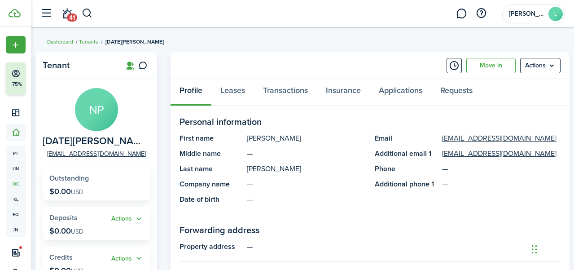  Describe the element at coordinates (457, 92) in the screenshot. I see `a: Requests` at that location.